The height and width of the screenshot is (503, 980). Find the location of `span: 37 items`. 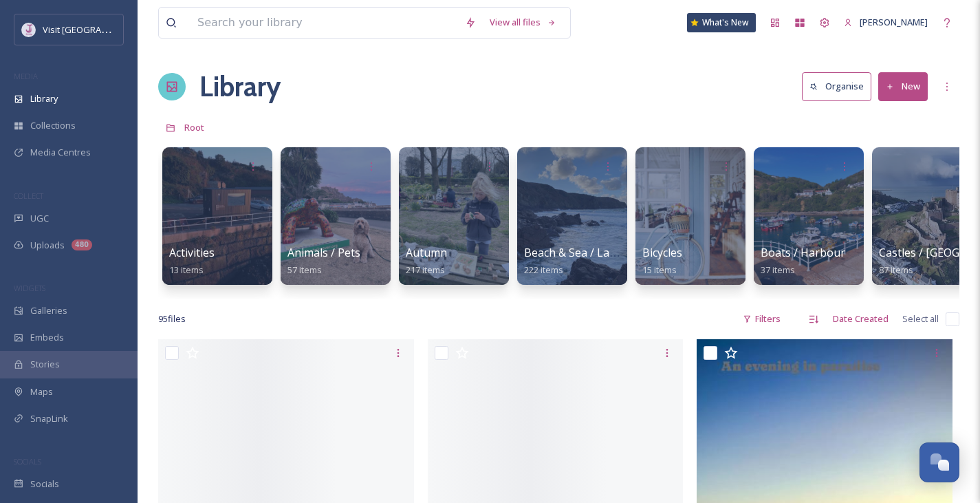

span: 37 items is located at coordinates (778, 270).